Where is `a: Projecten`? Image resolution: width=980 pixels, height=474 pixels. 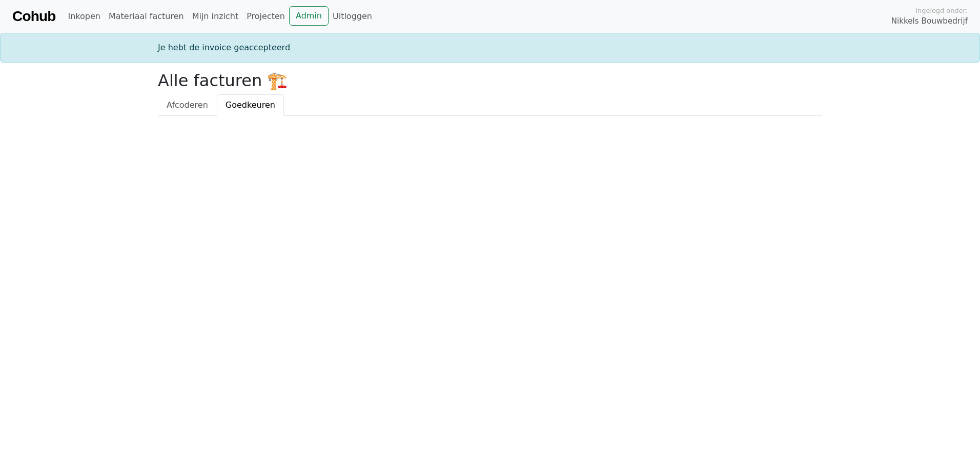 a: Projecten is located at coordinates (266, 16).